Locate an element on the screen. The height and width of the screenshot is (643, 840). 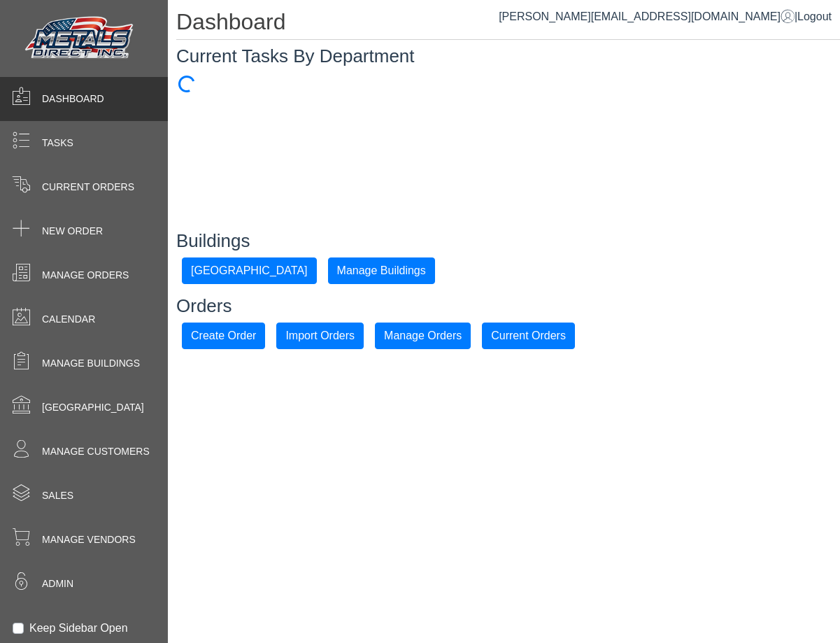
h3: Orders is located at coordinates (508, 305).